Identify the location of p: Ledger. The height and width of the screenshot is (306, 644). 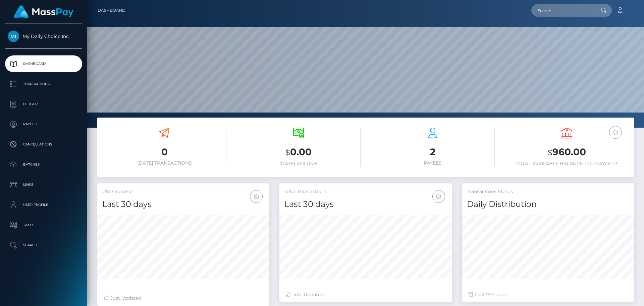
(44, 104).